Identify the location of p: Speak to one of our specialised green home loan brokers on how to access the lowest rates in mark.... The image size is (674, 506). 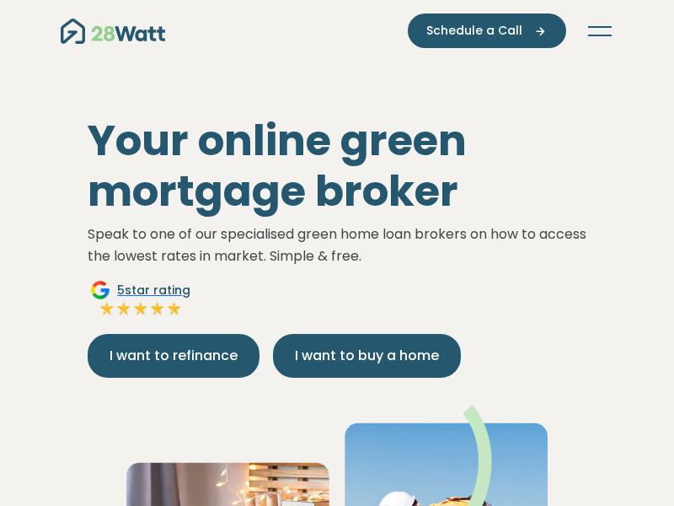
(337, 244).